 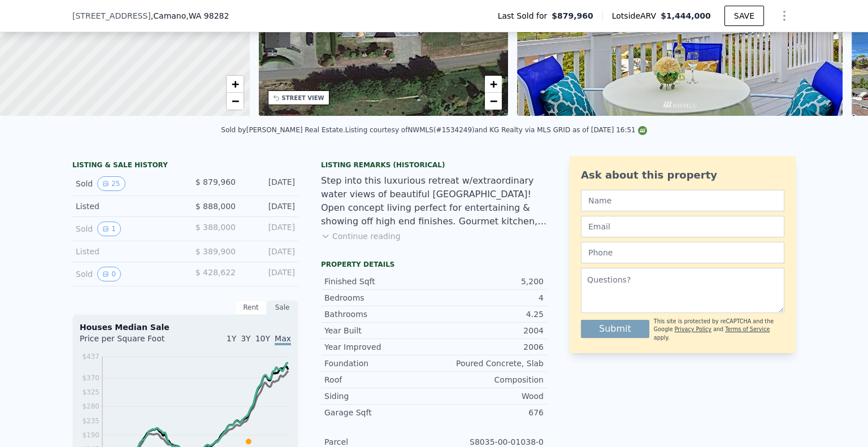 I want to click on div: Siding, so click(x=379, y=396).